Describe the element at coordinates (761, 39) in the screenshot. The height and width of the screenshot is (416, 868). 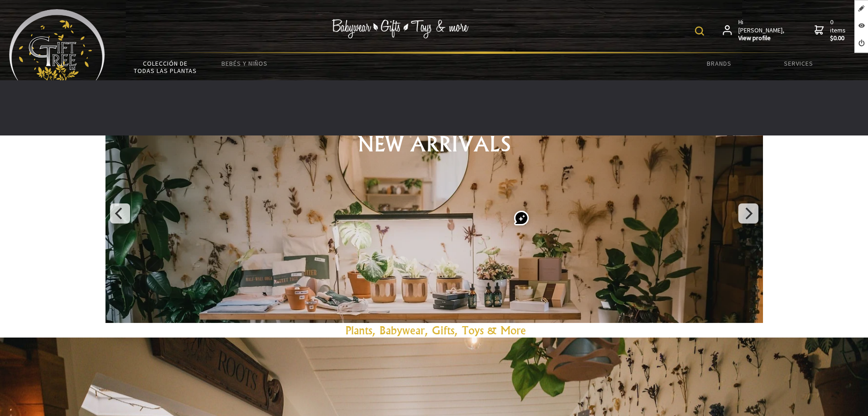
I see `strong: View profile` at that location.